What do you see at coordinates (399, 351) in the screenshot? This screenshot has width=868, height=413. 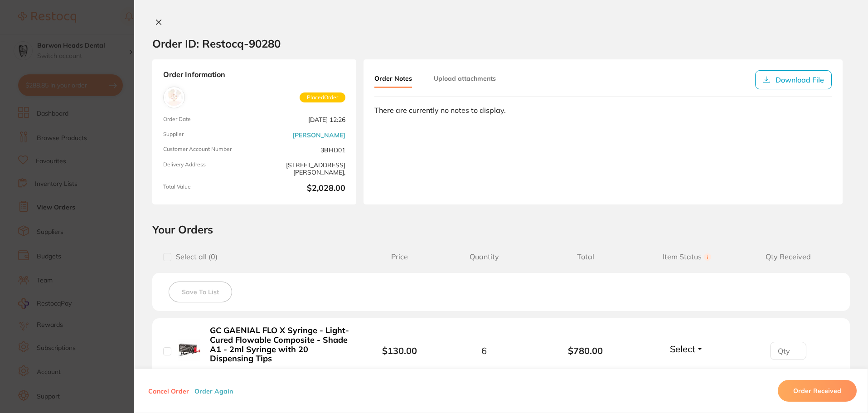 I see `b: $130.00` at bounding box center [399, 351].